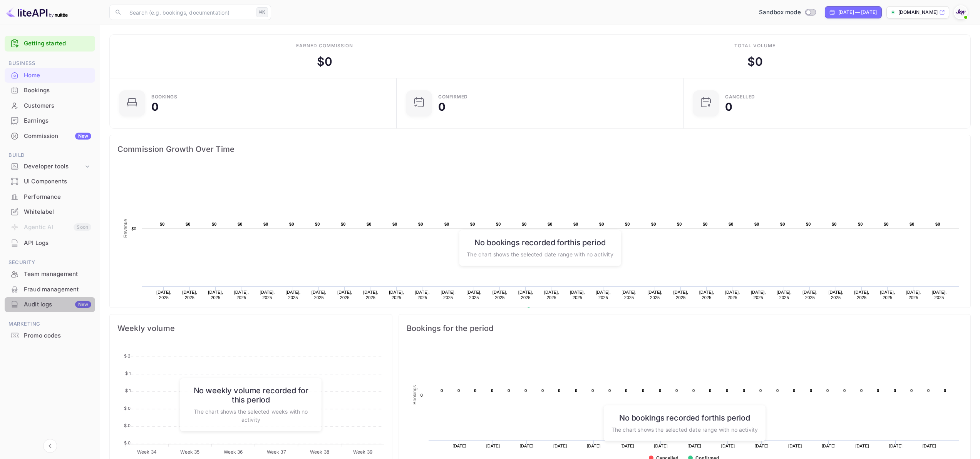 The height and width of the screenshot is (459, 980). I want to click on tspan: Week 39, so click(362, 452).